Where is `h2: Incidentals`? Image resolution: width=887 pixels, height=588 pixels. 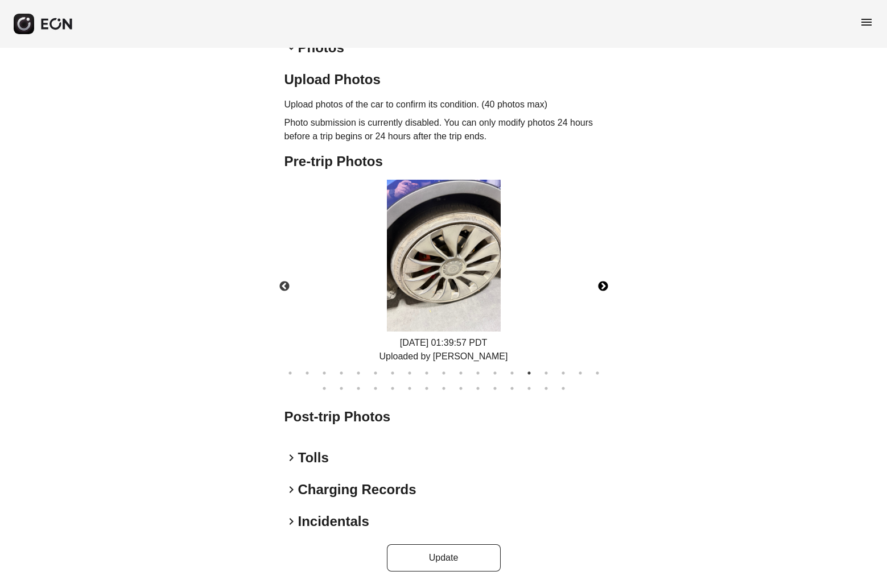 h2: Incidentals is located at coordinates (334, 522).